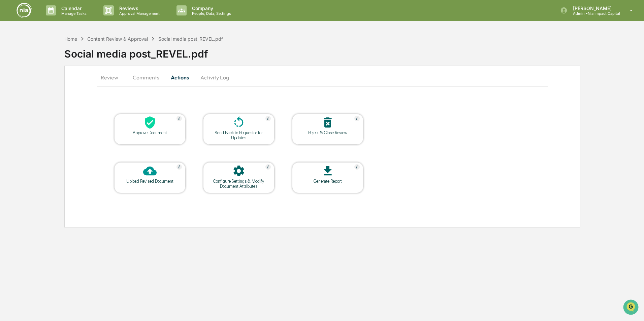  What do you see at coordinates (9, 9) in the screenshot?
I see `img: f2157a4c-a0d3-4daa-907e-bb6f0de503a5-1751232295721` at bounding box center [9, 9].